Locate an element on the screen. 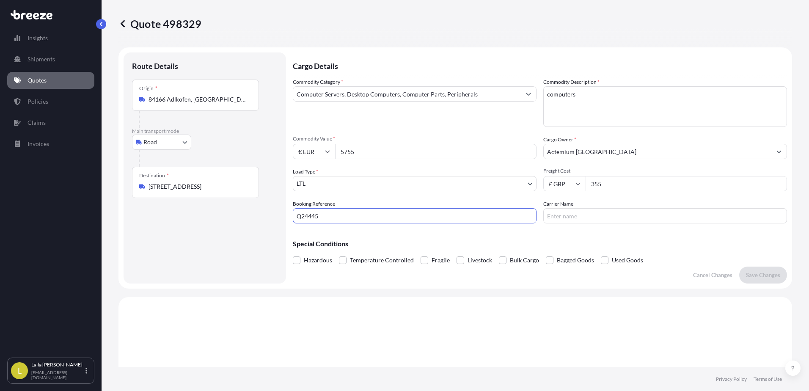 The width and height of the screenshot is (809, 391). input: Type amount is located at coordinates (436, 151).